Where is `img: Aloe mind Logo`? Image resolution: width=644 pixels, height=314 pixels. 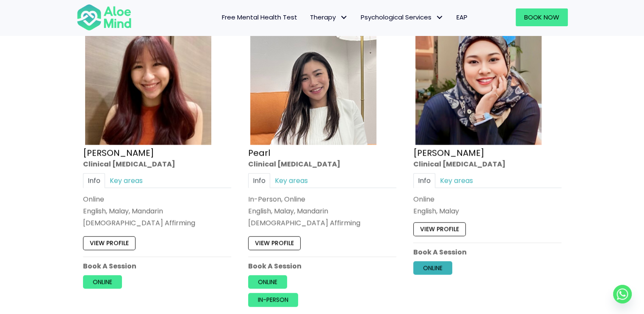 img: Aloe mind Logo is located at coordinates (104, 17).